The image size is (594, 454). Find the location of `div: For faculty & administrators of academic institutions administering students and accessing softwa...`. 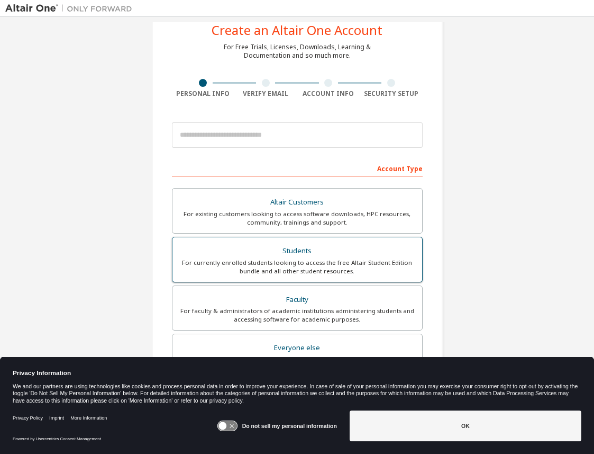

div: For faculty & administrators of academic institutions administering students and accessing softwa... is located at coordinates (298, 315).